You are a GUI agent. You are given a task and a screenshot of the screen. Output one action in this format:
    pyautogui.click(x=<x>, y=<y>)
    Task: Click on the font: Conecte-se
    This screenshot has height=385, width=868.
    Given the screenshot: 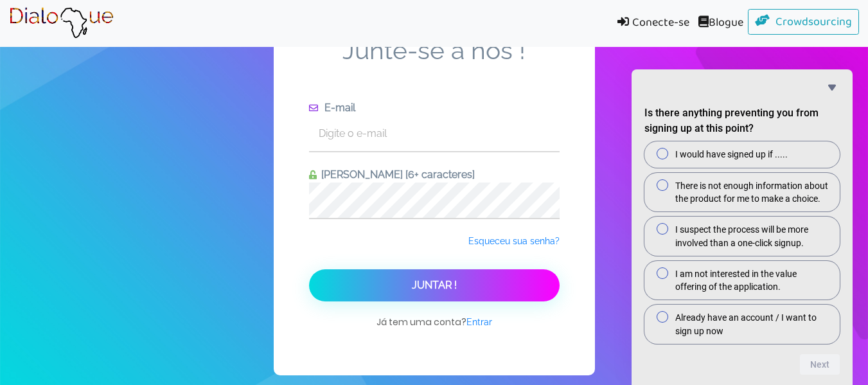 What is the action you would take?
    pyautogui.click(x=660, y=23)
    